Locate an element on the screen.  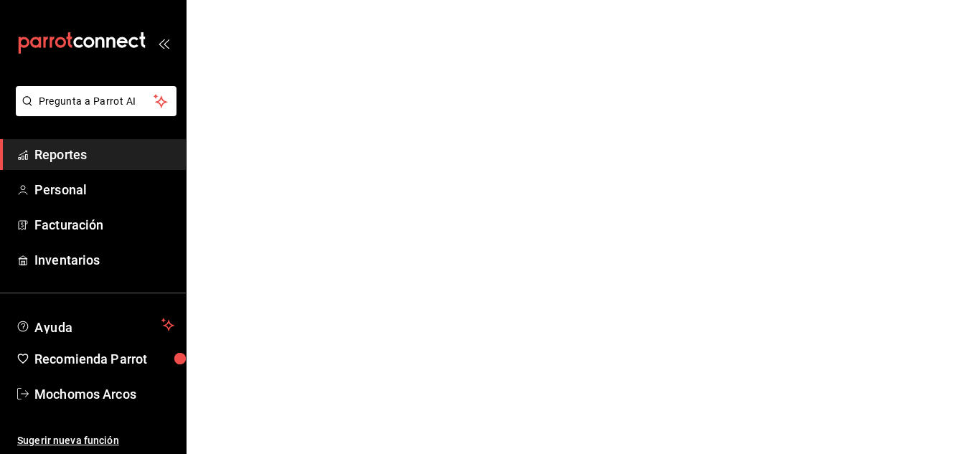
span: Pregunta a Parrot AI is located at coordinates (96, 101).